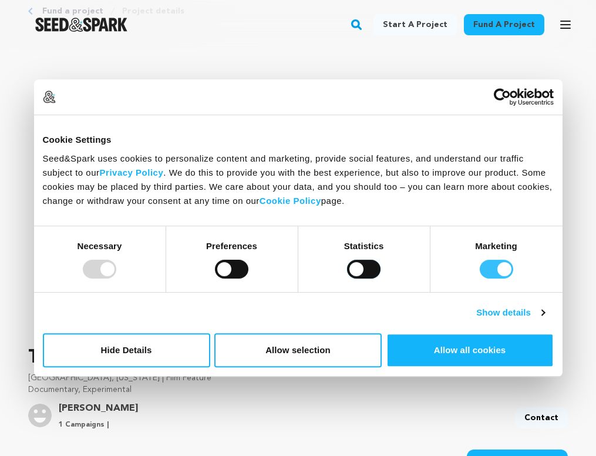 Image resolution: width=596 pixels, height=456 pixels. What do you see at coordinates (497, 246) in the screenshot?
I see `strong: Marketing` at bounding box center [497, 246].